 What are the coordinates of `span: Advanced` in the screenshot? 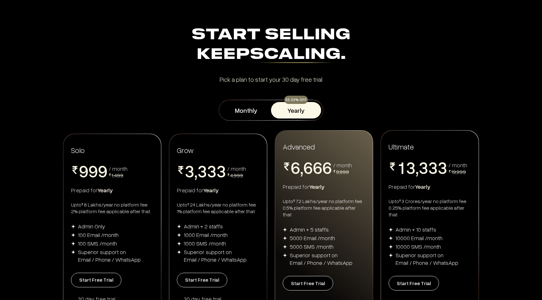 It's located at (298, 146).